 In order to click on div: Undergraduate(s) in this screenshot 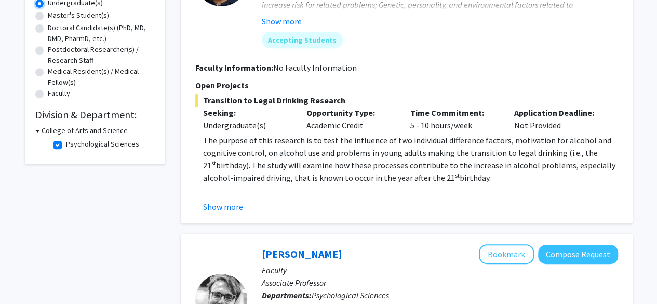, I will do `click(247, 125)`.